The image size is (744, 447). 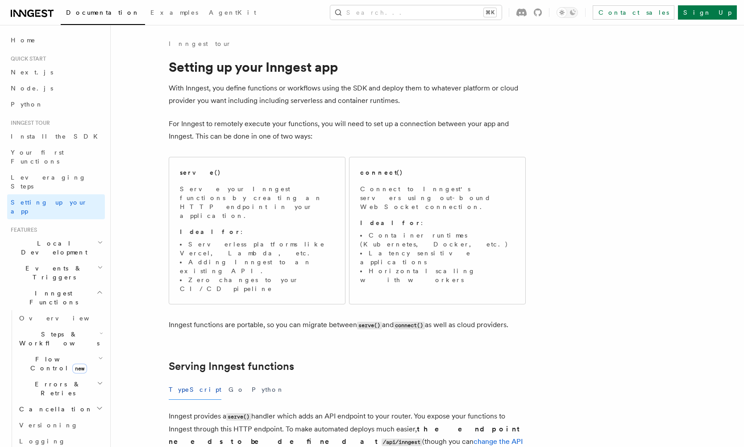 I want to click on li: Adding Inngest to an existing API., so click(x=257, y=267).